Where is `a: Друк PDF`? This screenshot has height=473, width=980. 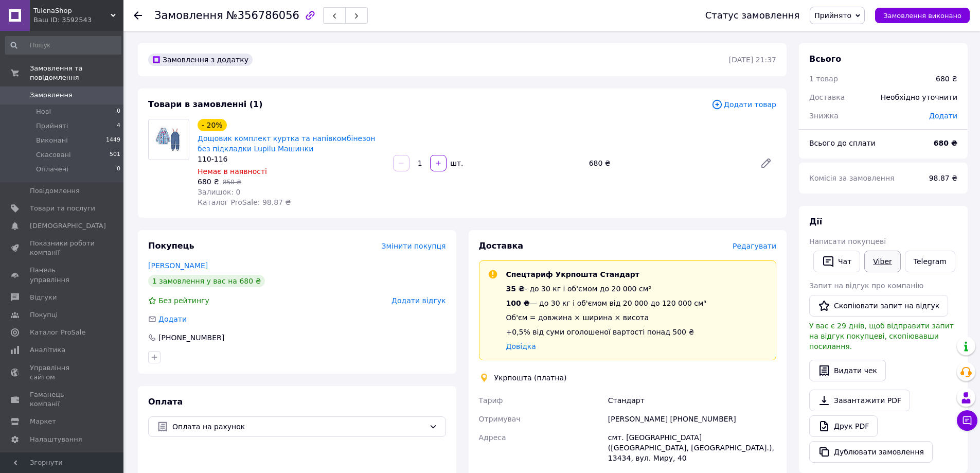
a: Друк PDF is located at coordinates (843, 426).